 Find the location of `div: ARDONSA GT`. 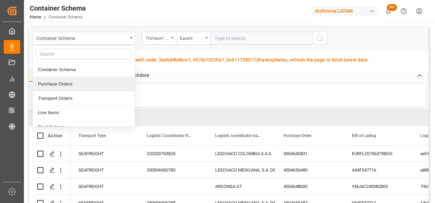

div: ARDONSA GT is located at coordinates (241, 187).